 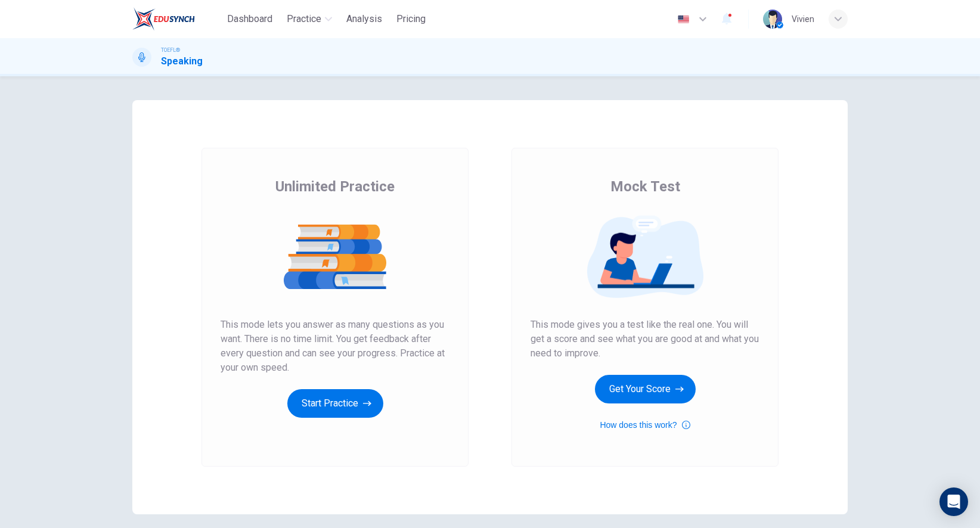 I want to click on span: TOEFL®, so click(x=171, y=50).